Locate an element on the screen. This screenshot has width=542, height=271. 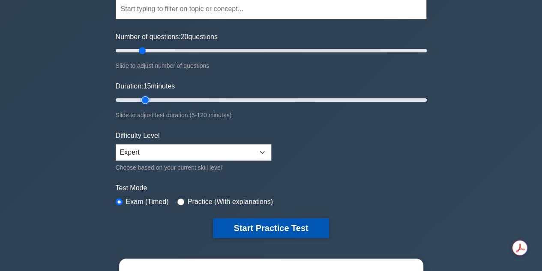
label: Difficulty Level is located at coordinates (138, 135).